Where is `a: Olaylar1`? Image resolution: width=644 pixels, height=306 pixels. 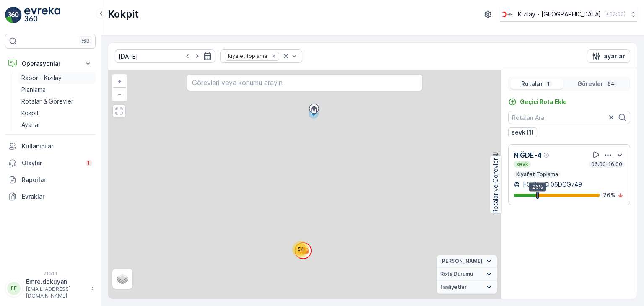 a: Olaylar1 is located at coordinates (50, 163).